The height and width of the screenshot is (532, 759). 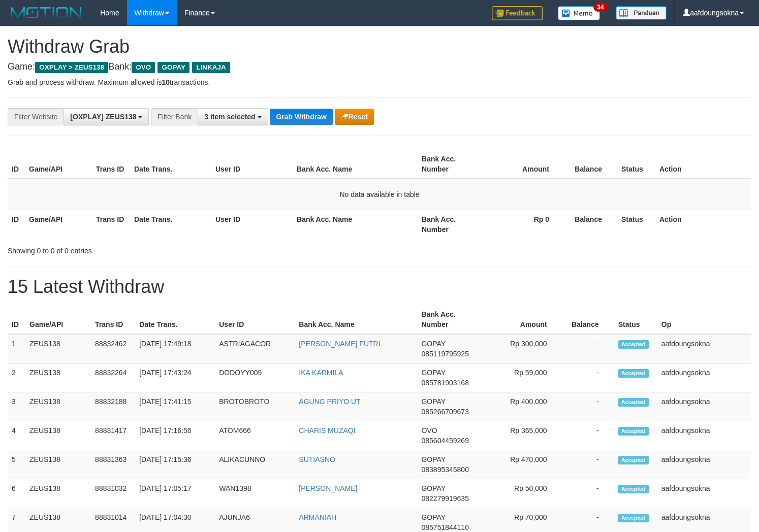 What do you see at coordinates (523, 378) in the screenshot?
I see `td: Rp 59,000` at bounding box center [523, 378].